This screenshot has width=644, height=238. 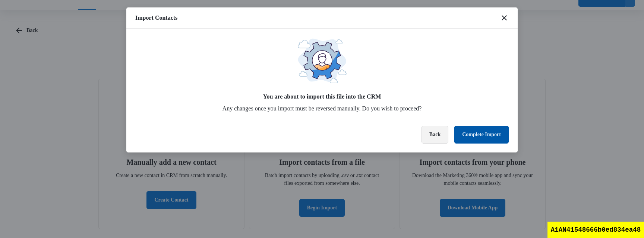 What do you see at coordinates (322, 97) in the screenshot?
I see `p: You are about to import this file into the CRM` at bounding box center [322, 97].